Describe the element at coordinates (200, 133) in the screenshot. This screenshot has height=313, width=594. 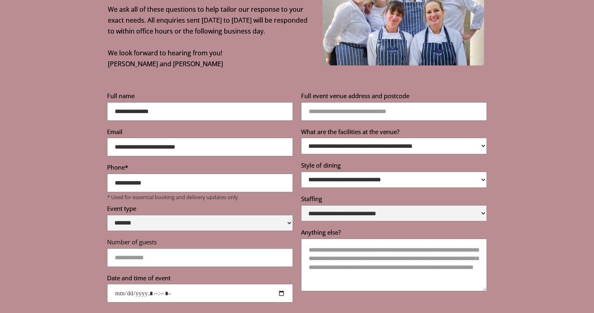
I see `label: Email` at that location.